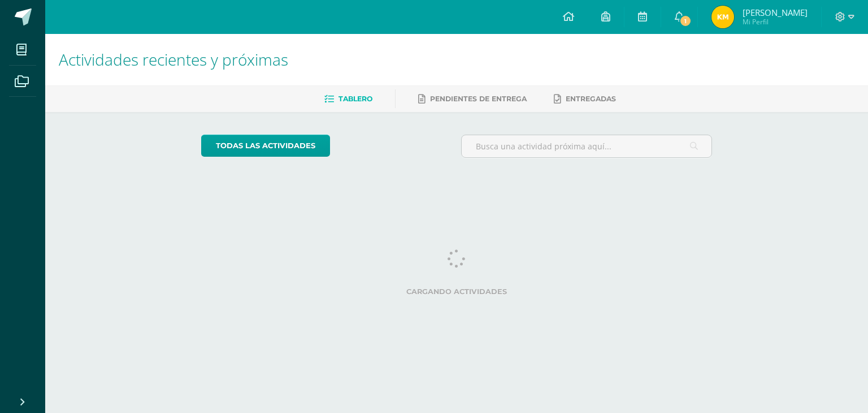 The height and width of the screenshot is (413, 868). Describe the element at coordinates (348, 99) in the screenshot. I see `a: Tablero` at that location.